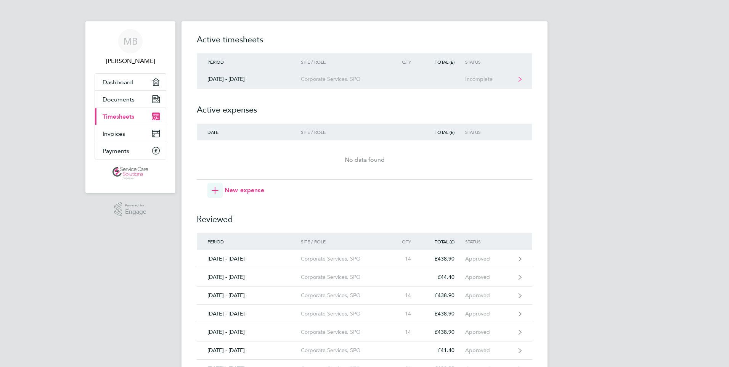  Describe the element at coordinates (130, 99) in the screenshot. I see `a: Documents` at that location.